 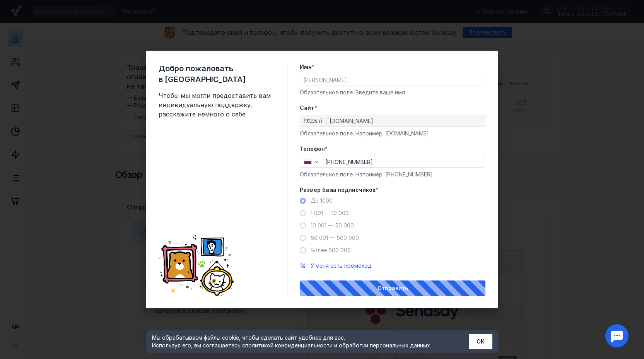 What do you see at coordinates (341, 265) in the screenshot?
I see `span: У меня есть промокод` at bounding box center [341, 265].